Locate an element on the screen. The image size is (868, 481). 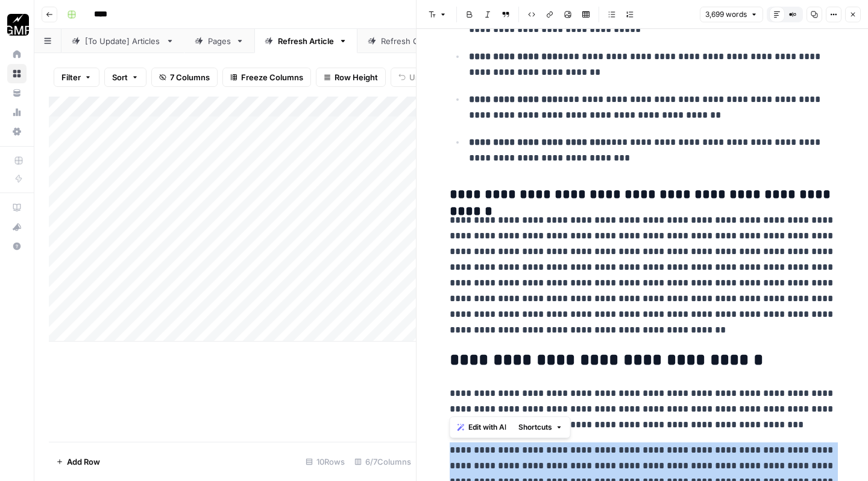
button: Workspace: Growth Marketing Pro is located at coordinates (17, 25).